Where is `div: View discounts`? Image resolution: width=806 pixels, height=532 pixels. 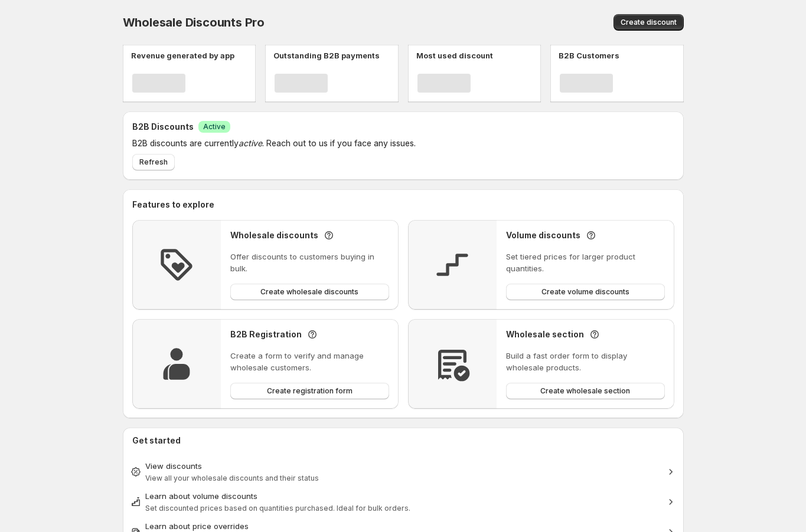 div: View discounts is located at coordinates (403, 466).